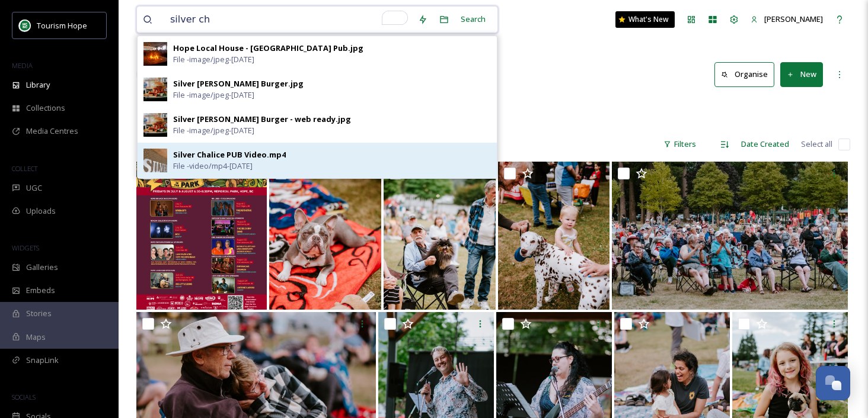 The width and height of the screenshot is (868, 418). What do you see at coordinates (679, 144) in the screenshot?
I see `div: Filters` at bounding box center [679, 144].